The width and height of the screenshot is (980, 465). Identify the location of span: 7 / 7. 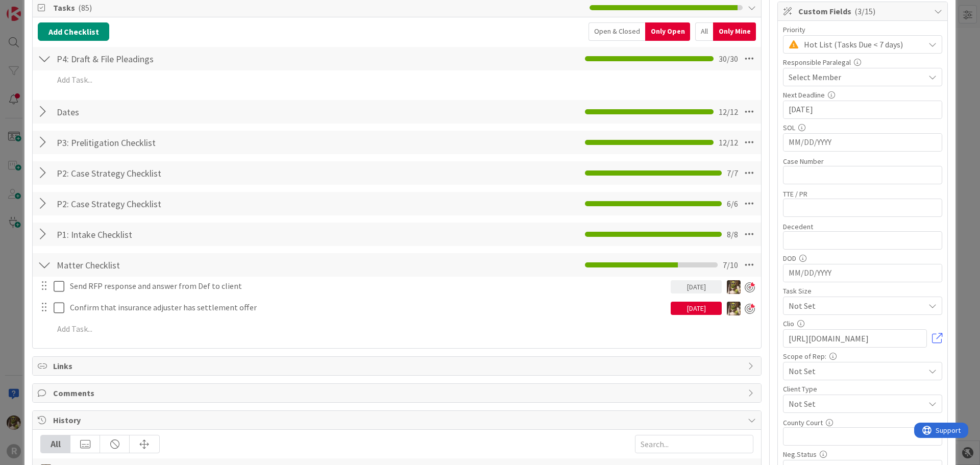
(733, 173).